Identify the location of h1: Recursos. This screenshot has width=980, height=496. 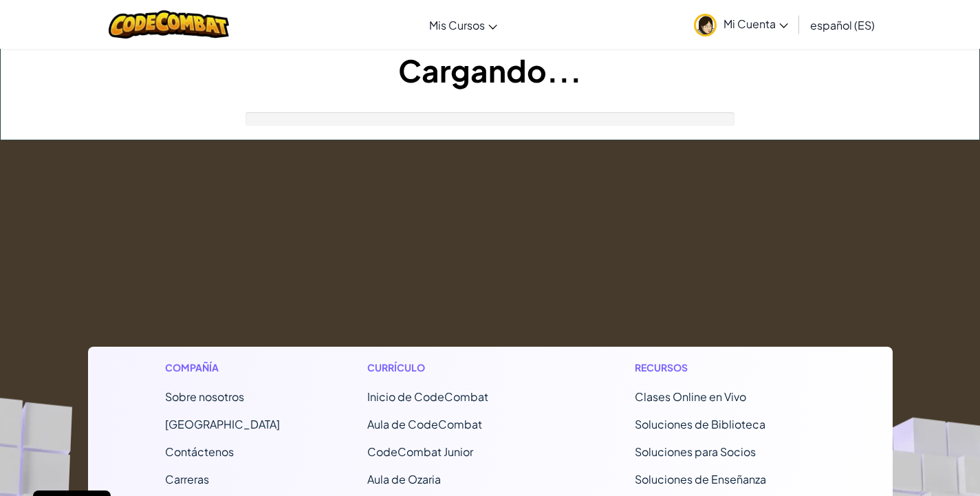
(725, 367).